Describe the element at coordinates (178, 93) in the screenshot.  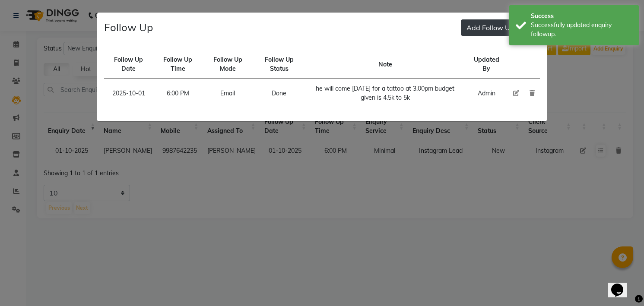
I see `div: 6:00 PM` at that location.